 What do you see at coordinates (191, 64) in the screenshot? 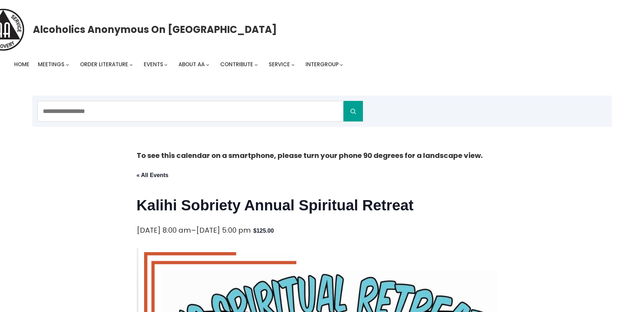
I see `span: About AA` at bounding box center [191, 64].